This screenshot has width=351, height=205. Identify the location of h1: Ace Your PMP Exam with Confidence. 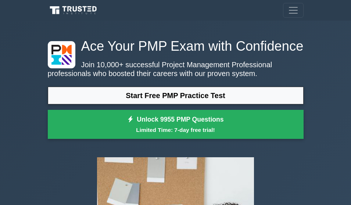
(176, 46).